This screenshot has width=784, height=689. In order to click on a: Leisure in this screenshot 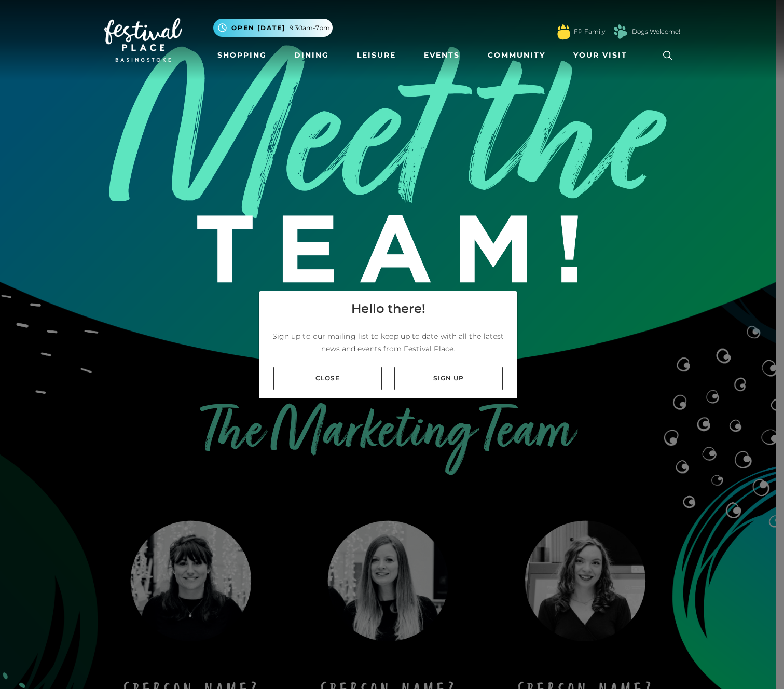, I will do `click(376, 55)`.